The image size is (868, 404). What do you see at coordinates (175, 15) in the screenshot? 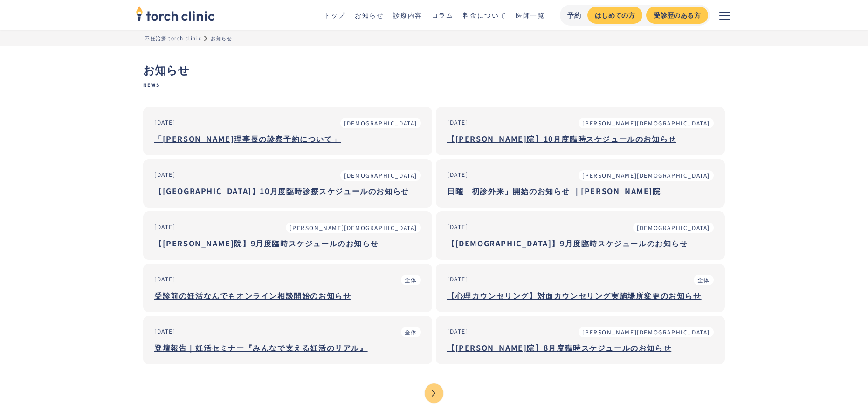
I see `a: home` at bounding box center [175, 15].